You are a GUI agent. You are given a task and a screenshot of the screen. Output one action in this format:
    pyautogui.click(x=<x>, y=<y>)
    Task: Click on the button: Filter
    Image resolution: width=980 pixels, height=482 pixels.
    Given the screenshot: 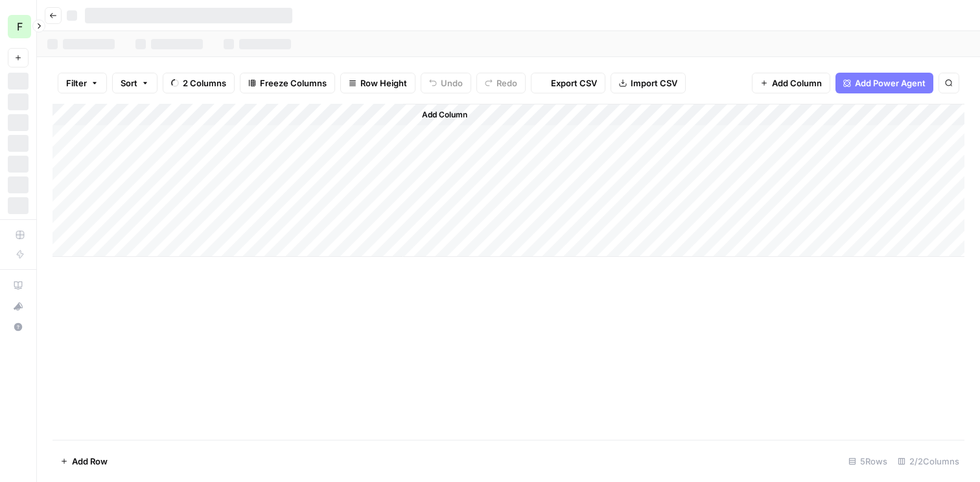 What is the action you would take?
    pyautogui.click(x=82, y=83)
    